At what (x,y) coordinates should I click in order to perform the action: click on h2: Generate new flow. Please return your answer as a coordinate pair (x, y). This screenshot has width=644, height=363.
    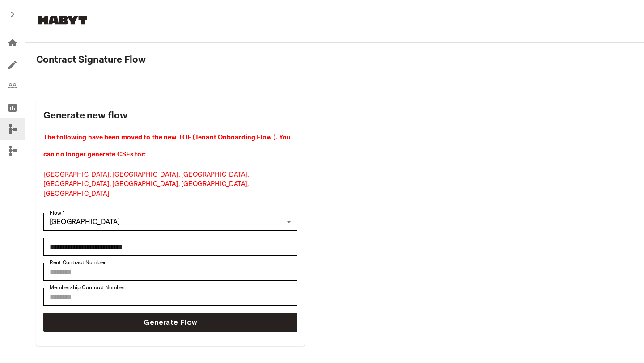
    Looking at the image, I should click on (171, 116).